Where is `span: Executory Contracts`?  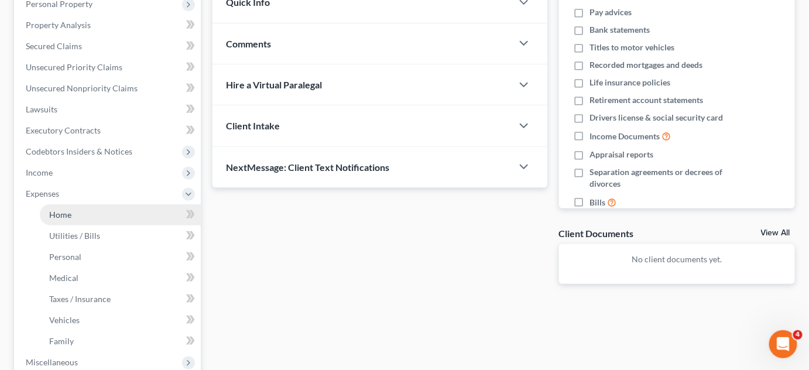 span: Executory Contracts is located at coordinates (63, 130).